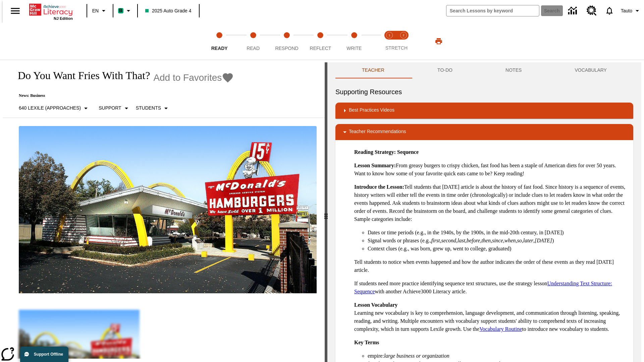  I want to click on em: when, so click(510, 240).